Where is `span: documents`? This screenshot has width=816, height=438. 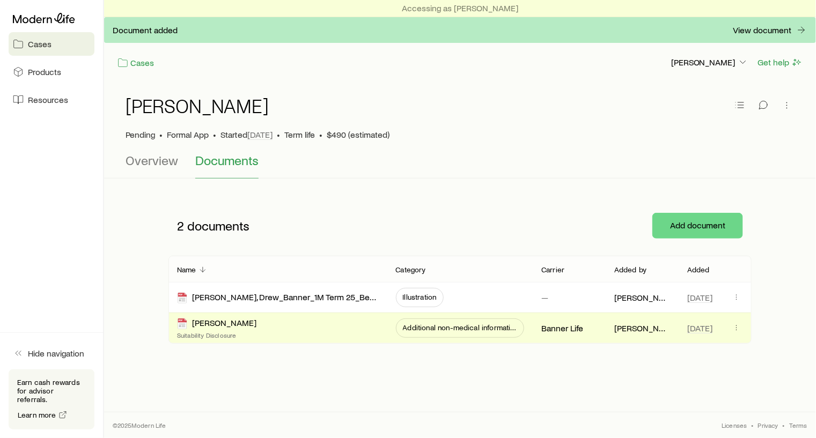 span: documents is located at coordinates (218, 226).